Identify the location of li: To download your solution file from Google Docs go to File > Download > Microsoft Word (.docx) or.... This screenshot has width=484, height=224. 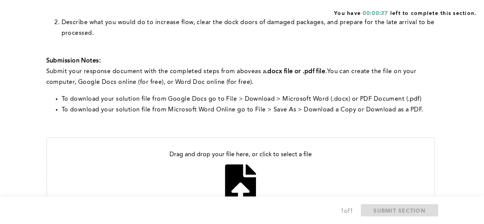
(248, 99).